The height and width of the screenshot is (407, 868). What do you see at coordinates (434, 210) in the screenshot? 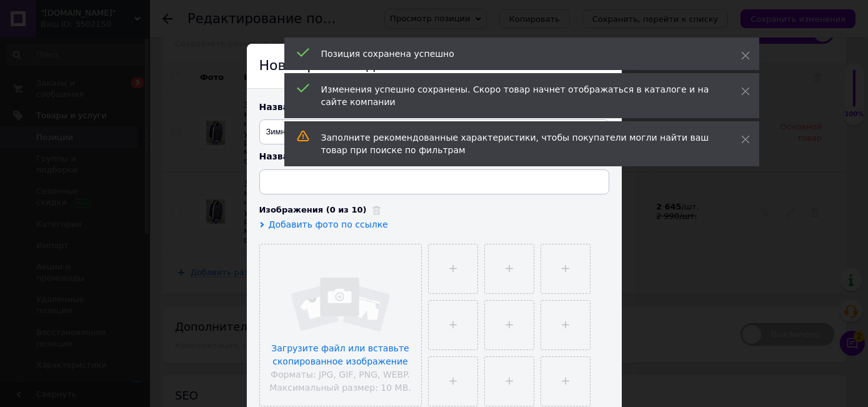
I see `div: Изображения (0 из 10)` at bounding box center [434, 210].